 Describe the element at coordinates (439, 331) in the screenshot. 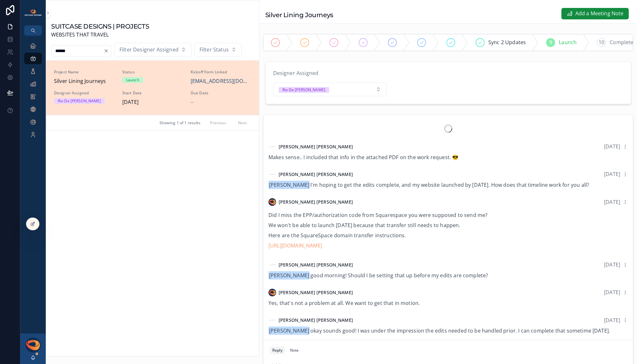

I see `span: okay sounds good! I was under the impression the edits needed to be handled prior. I can complete...` at that location.